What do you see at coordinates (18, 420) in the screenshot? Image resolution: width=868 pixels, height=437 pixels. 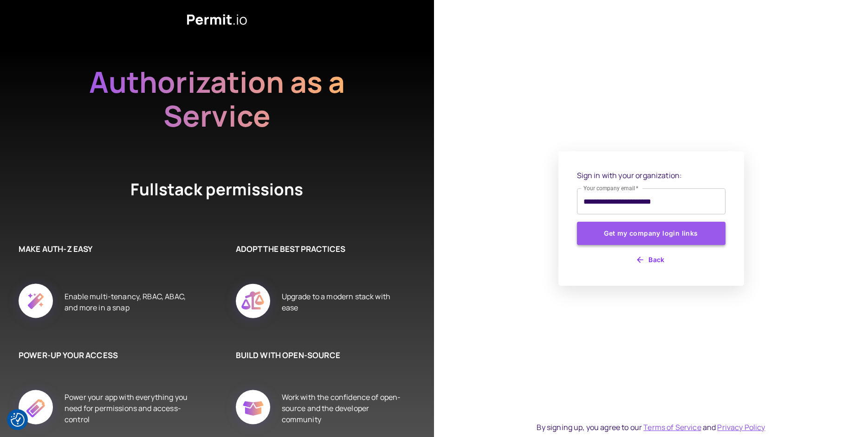 I see `img: Revisit consent button` at bounding box center [18, 420].